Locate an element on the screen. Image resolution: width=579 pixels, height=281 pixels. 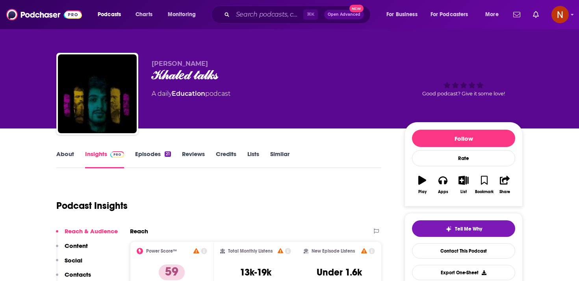
div: 21 is located at coordinates (168, 154).